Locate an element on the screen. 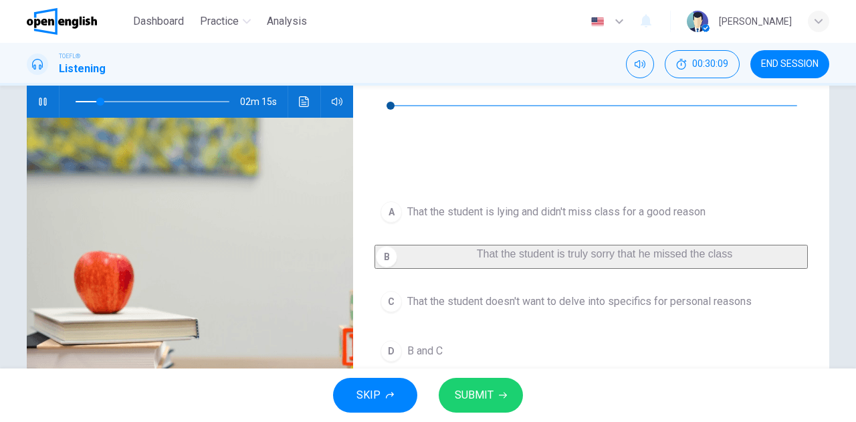 This screenshot has width=856, height=422. span: Dashboard is located at coordinates (159, 21).